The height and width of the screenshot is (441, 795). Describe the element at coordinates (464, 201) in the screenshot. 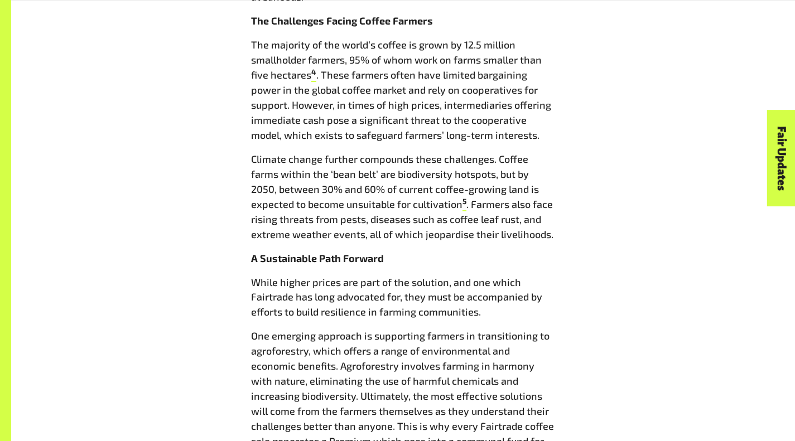

I see `sup: 5` at that location.